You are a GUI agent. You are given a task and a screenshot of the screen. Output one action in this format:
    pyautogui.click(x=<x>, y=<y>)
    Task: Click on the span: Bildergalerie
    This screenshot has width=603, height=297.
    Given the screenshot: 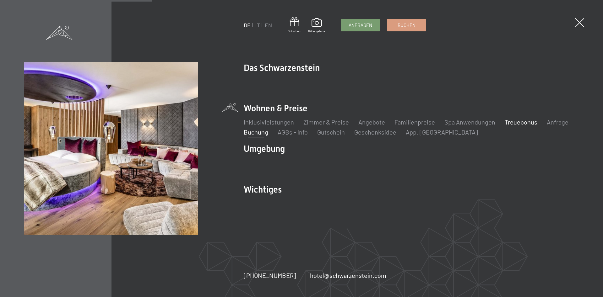 What is the action you would take?
    pyautogui.click(x=316, y=31)
    